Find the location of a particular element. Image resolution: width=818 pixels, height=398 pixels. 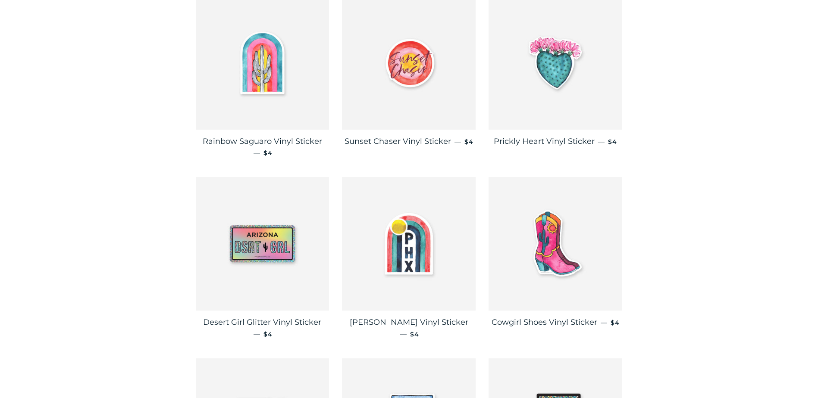

a: Cowgirl Shoes Vinyl Sticker is located at coordinates (555, 244).